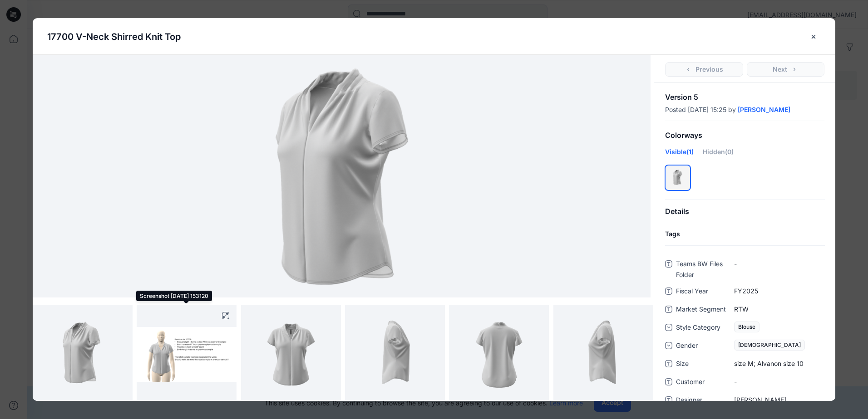 Image resolution: width=868 pixels, height=419 pixels. What do you see at coordinates (83, 354) in the screenshot?
I see `img: 45 High Crop SS Ghost` at bounding box center [83, 354].